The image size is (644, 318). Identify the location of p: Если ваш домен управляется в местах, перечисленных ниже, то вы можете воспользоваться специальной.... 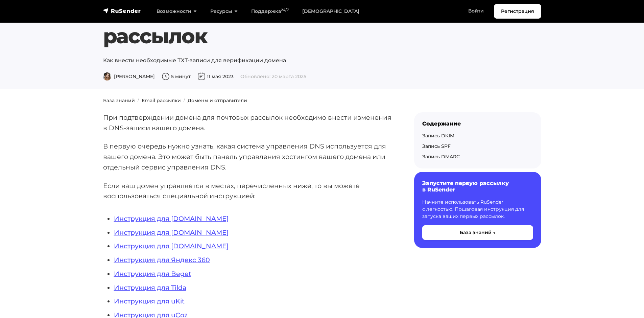
(248, 191).